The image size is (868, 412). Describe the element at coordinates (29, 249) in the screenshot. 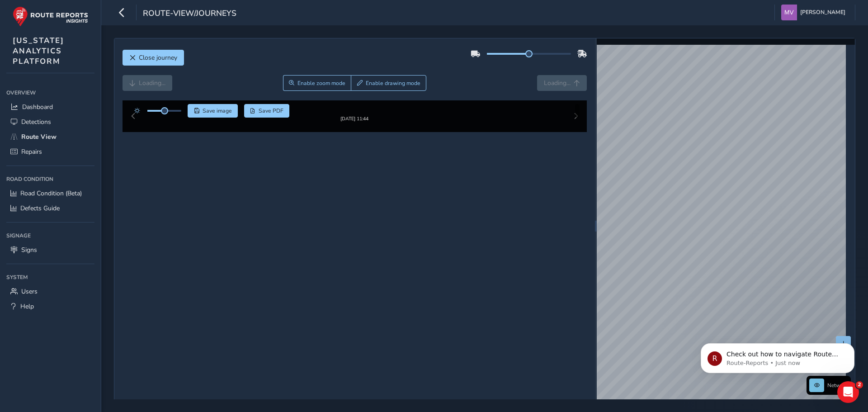

I see `span: Signs` at that location.